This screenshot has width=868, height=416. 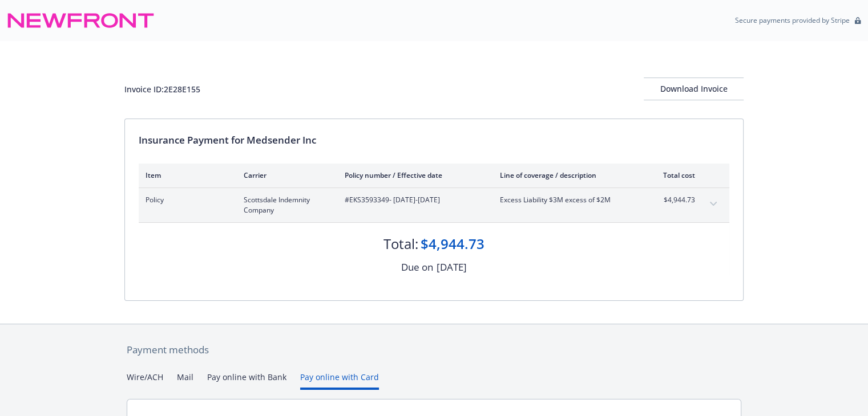 I want to click on button: Pay online with Bank, so click(x=246, y=380).